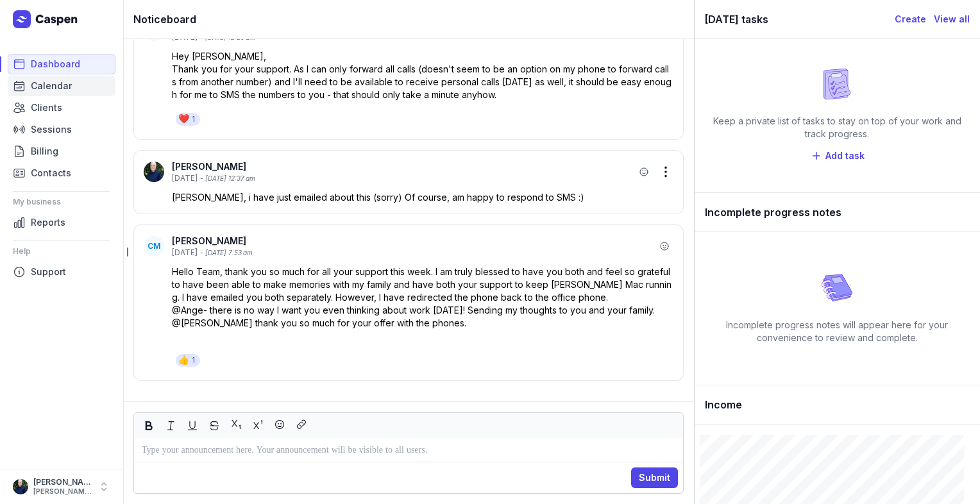 The image size is (980, 504). Describe the element at coordinates (62, 202) in the screenshot. I see `div: My business` at that location.